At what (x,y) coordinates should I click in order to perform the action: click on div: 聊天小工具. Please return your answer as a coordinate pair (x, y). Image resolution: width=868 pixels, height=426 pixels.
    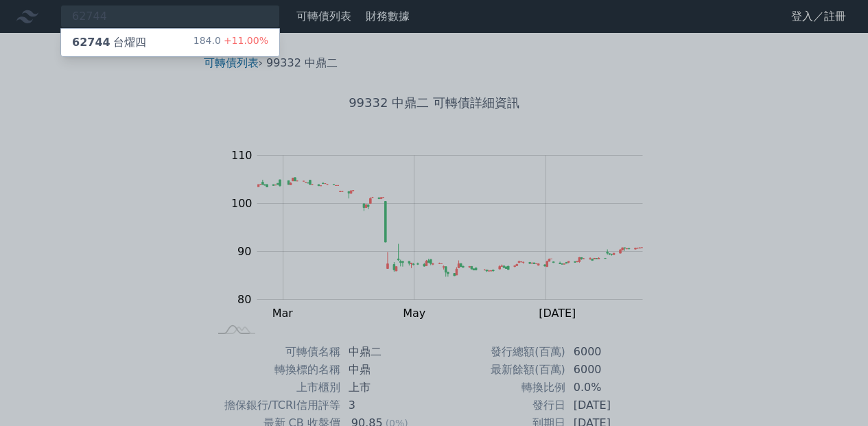
    Looking at the image, I should click on (834, 393).